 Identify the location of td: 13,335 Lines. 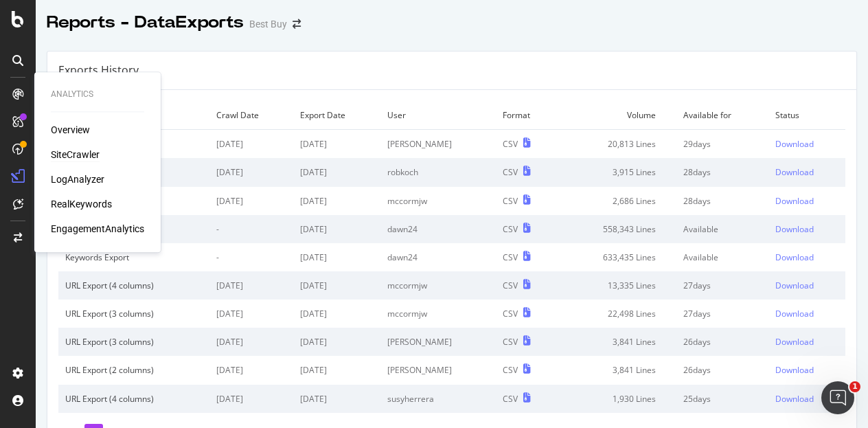
(617, 285).